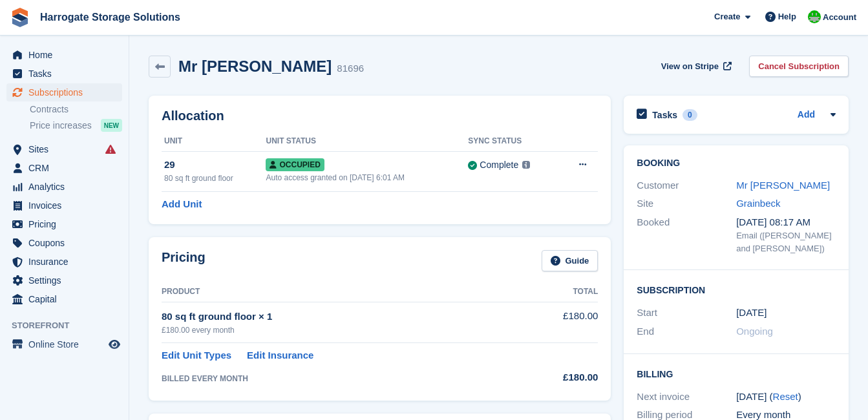 The width and height of the screenshot is (868, 420). What do you see at coordinates (339, 330) in the screenshot?
I see `div: £180.00 every month` at bounding box center [339, 330].